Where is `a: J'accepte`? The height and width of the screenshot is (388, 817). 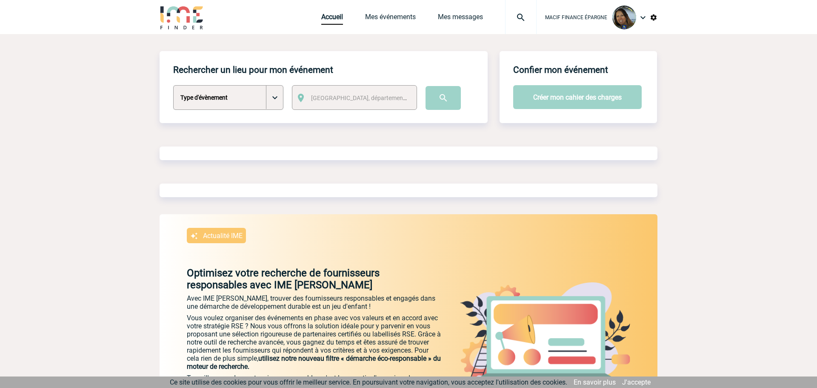 a: J'accepte is located at coordinates (637, 382).